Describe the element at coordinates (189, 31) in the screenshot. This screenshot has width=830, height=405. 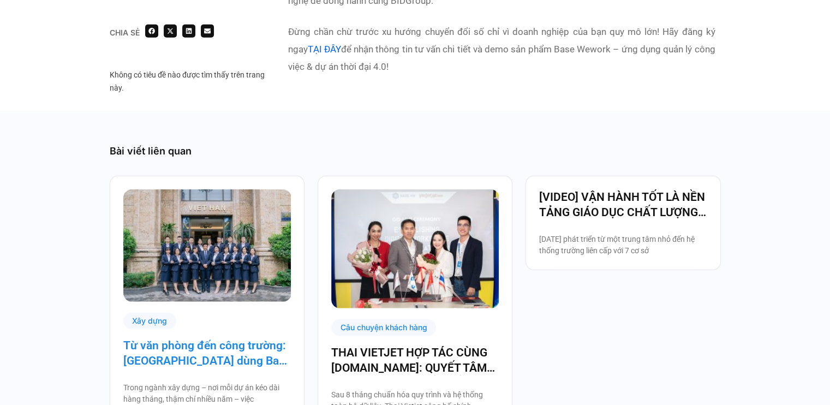
I see `div: Share on linkedin` at that location.